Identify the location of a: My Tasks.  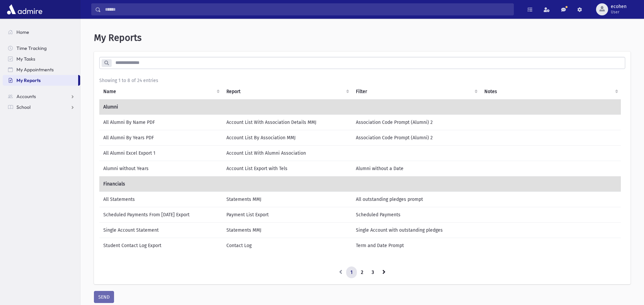
(41, 59).